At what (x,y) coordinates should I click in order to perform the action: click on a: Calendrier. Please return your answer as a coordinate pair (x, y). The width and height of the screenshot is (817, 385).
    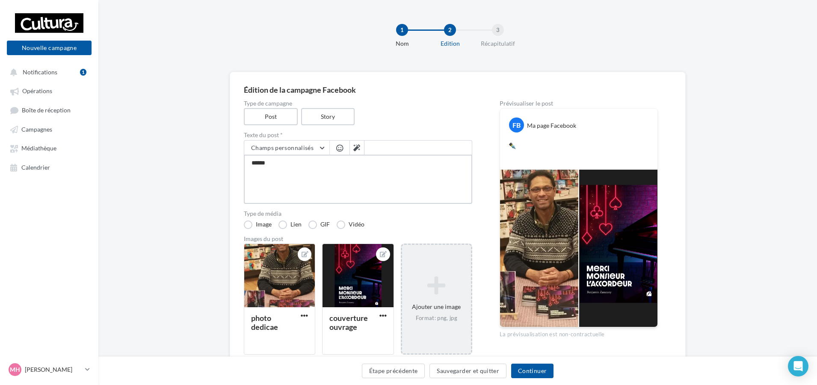
    Looking at the image, I should click on (49, 167).